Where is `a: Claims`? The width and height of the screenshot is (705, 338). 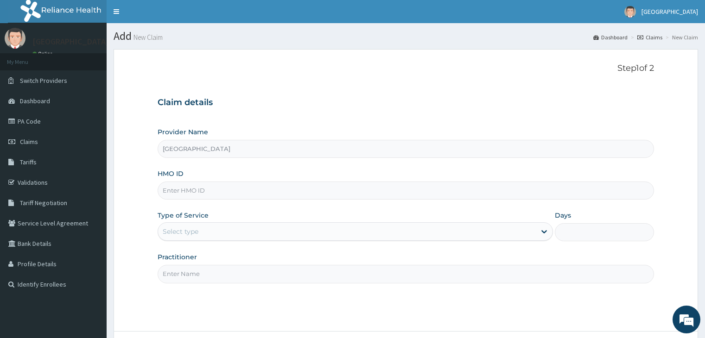 a: Claims is located at coordinates (650, 37).